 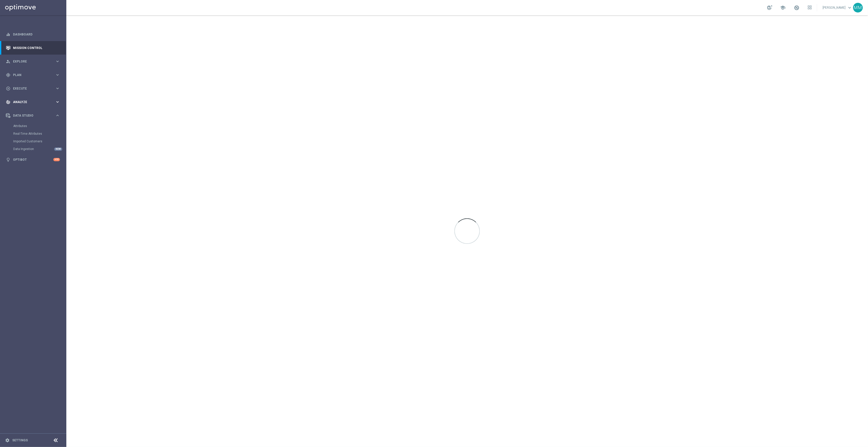 What do you see at coordinates (30, 115) in the screenshot?
I see `div: Data Studio` at bounding box center [30, 115].